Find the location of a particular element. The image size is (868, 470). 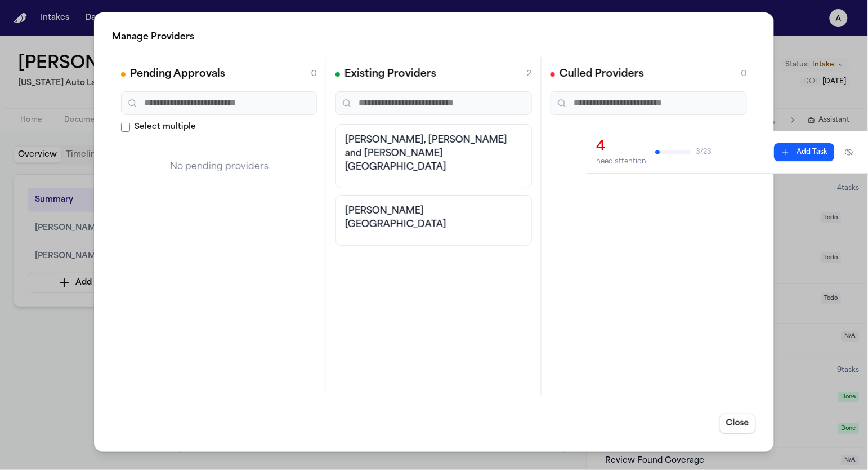

span: 2 is located at coordinates (529, 74).